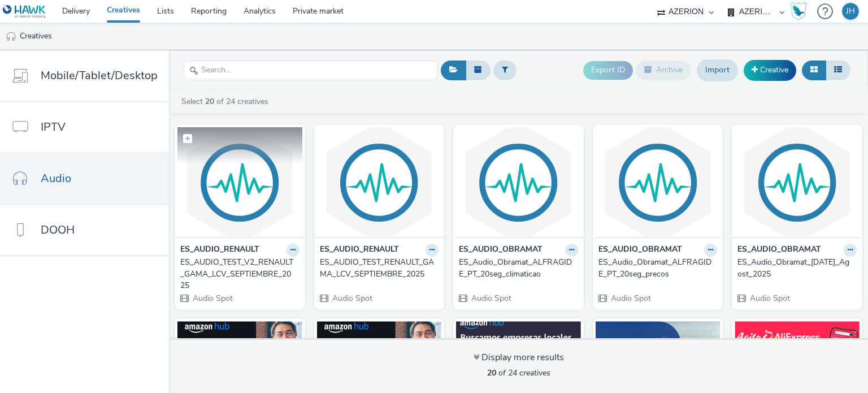 The width and height of the screenshot is (868, 393). I want to click on a: ES_Audio_Obramat_ALFRAGIDE_PT_20seg_climaticao, so click(518, 268).